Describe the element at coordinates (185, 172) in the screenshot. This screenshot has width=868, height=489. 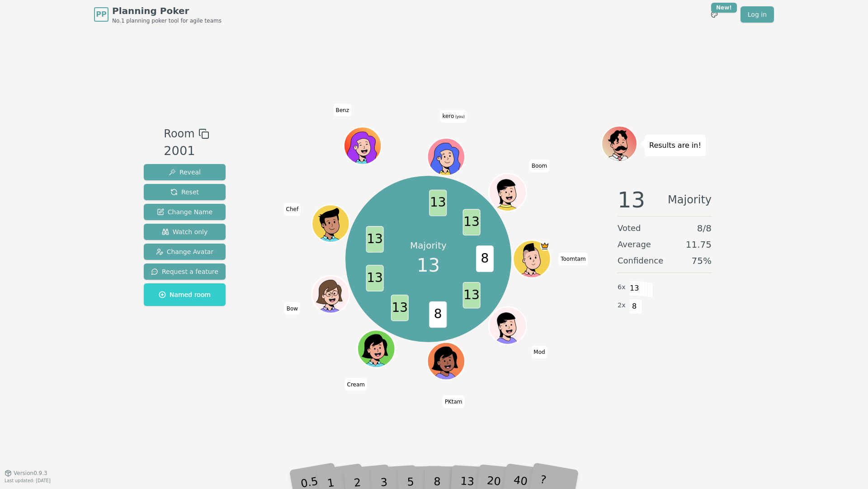
I see `button: Reveal` at that location.